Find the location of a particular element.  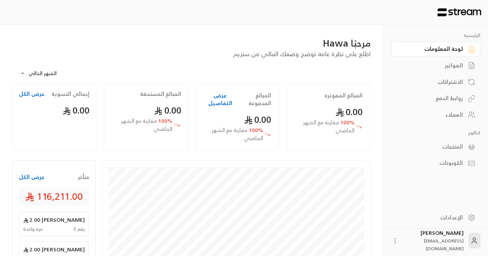

a: المنتجات is located at coordinates (435, 147).